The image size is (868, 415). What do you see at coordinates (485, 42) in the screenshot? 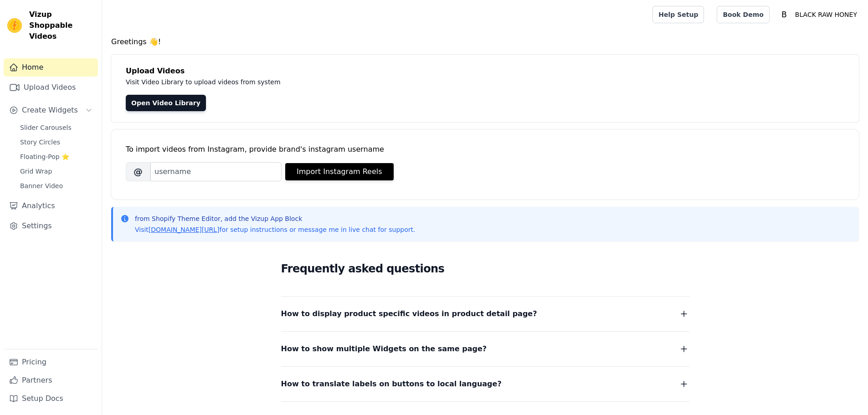
I see `h4: Greetings 👋!` at bounding box center [485, 42].